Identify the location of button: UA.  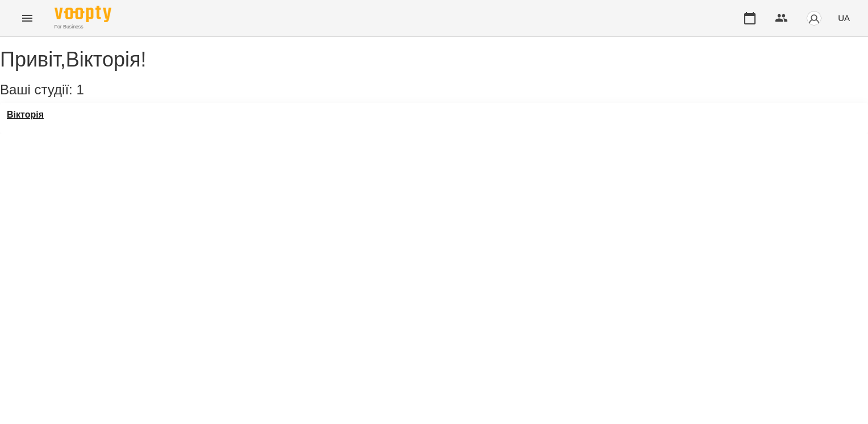
(844, 18).